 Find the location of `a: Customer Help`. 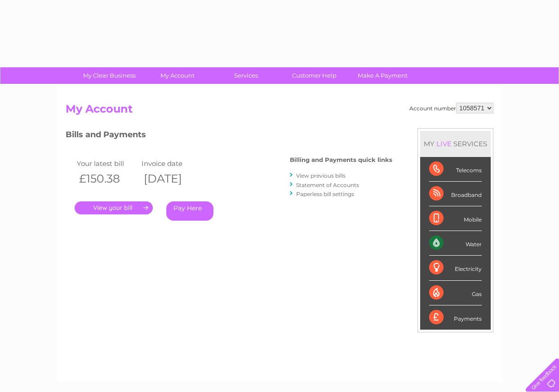

a: Customer Help is located at coordinates (314, 76).